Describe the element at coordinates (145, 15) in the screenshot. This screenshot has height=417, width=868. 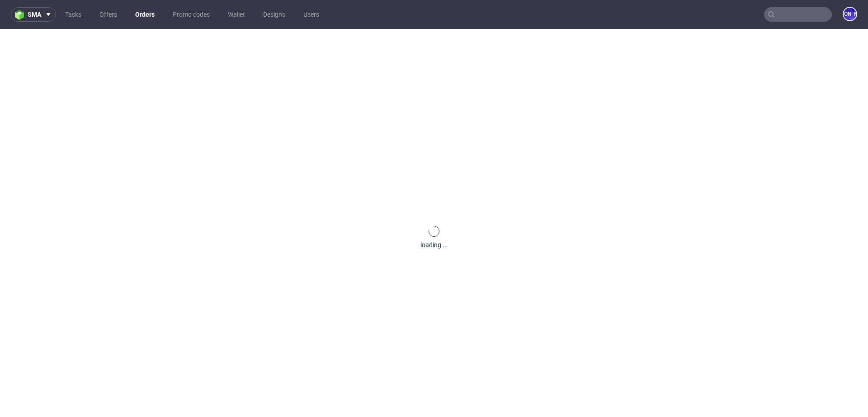
I see `a: Orders` at that location.